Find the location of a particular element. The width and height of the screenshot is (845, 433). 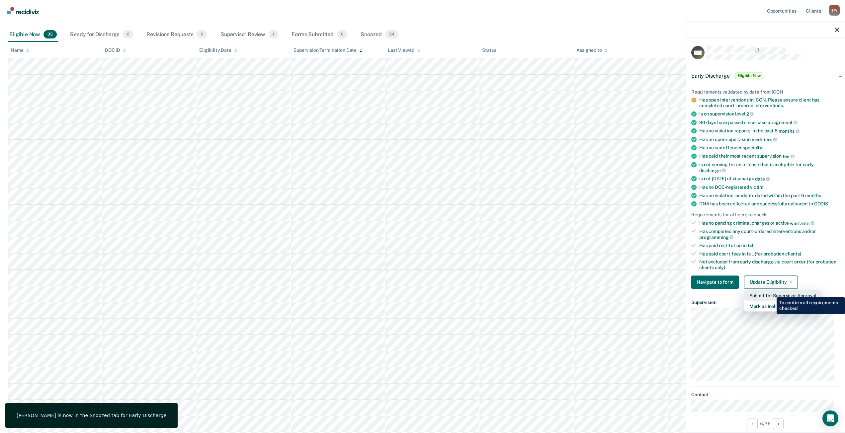

div: 90 days have passed since case is located at coordinates (769, 123).